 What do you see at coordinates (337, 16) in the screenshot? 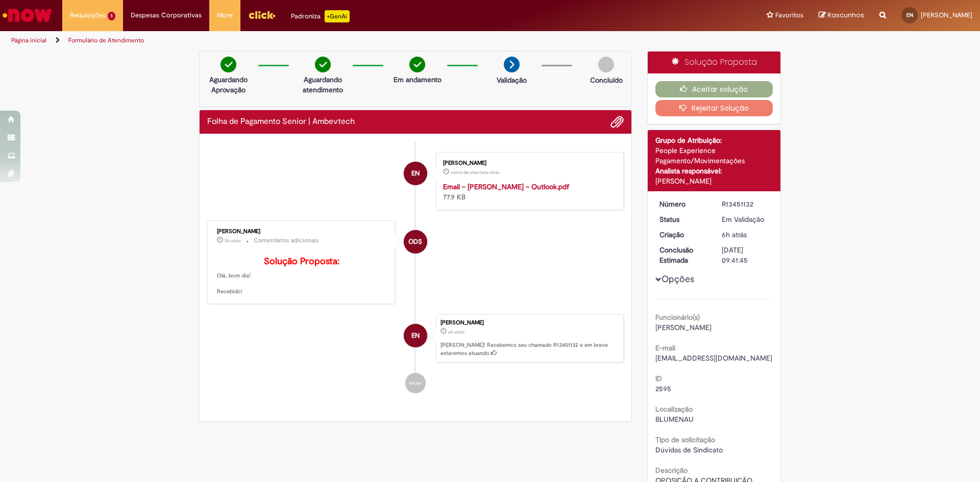
I see `p: +GenAi` at bounding box center [337, 16].